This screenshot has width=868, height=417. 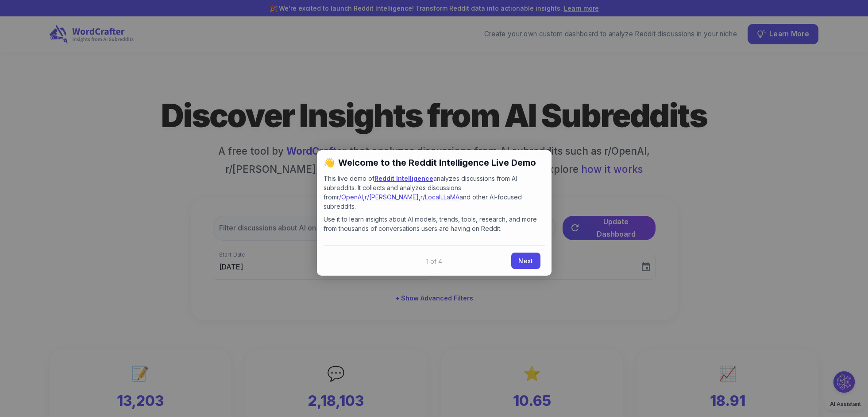 What do you see at coordinates (440, 197) in the screenshot?
I see `a: r/LocalLLaMA` at bounding box center [440, 197].